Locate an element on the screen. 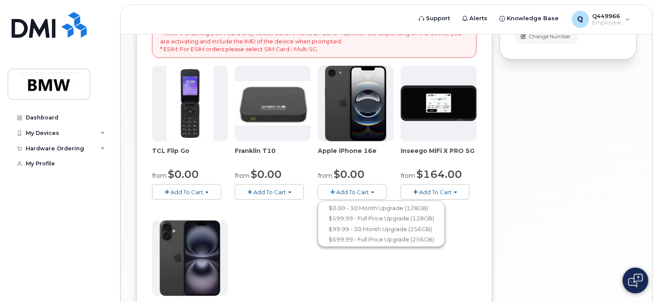  img: iphone_16_plus.png is located at coordinates (190, 258).